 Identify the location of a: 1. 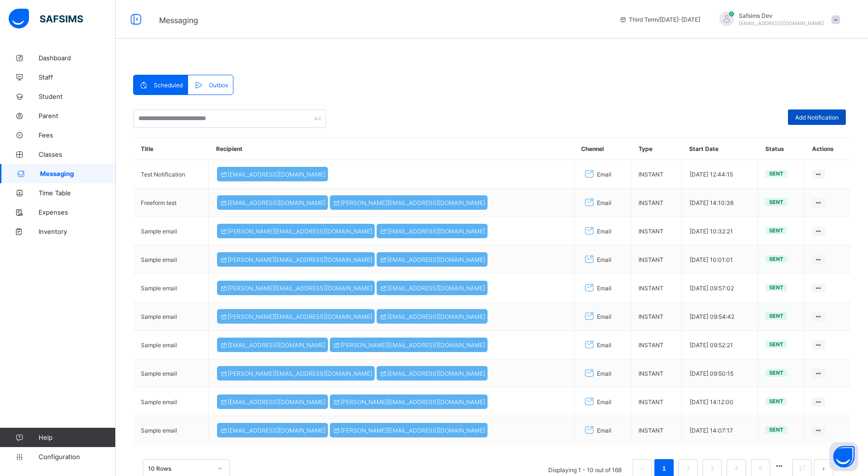
(663, 469).